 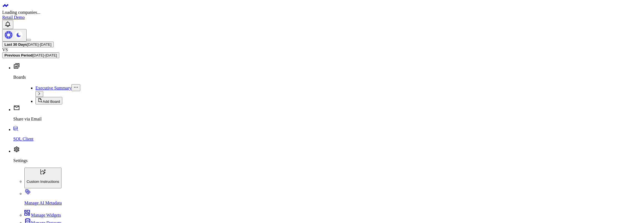 I want to click on b: Last 30 Days, so click(x=16, y=44).